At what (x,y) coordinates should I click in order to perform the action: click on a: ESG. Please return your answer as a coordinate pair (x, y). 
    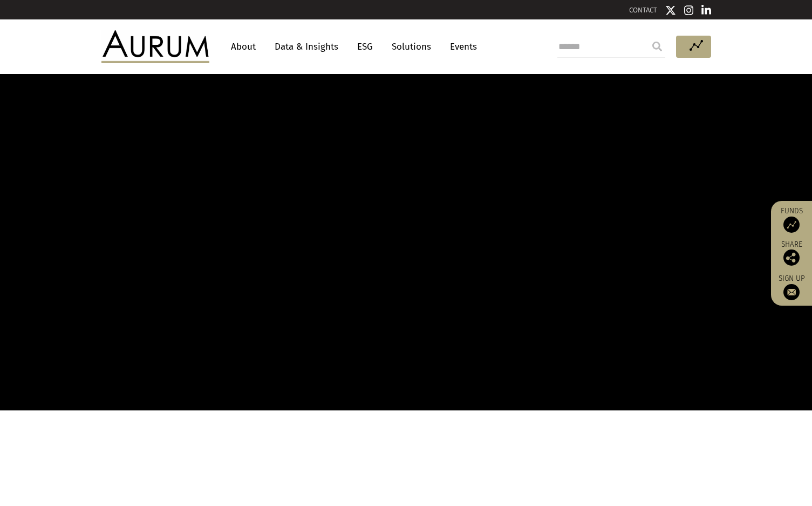
    Looking at the image, I should click on (365, 46).